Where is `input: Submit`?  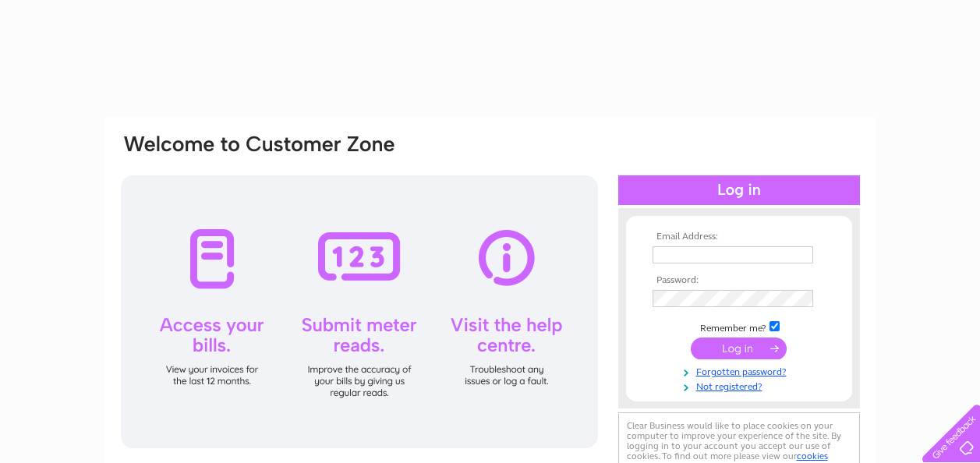
input: Submit is located at coordinates (738, 348).